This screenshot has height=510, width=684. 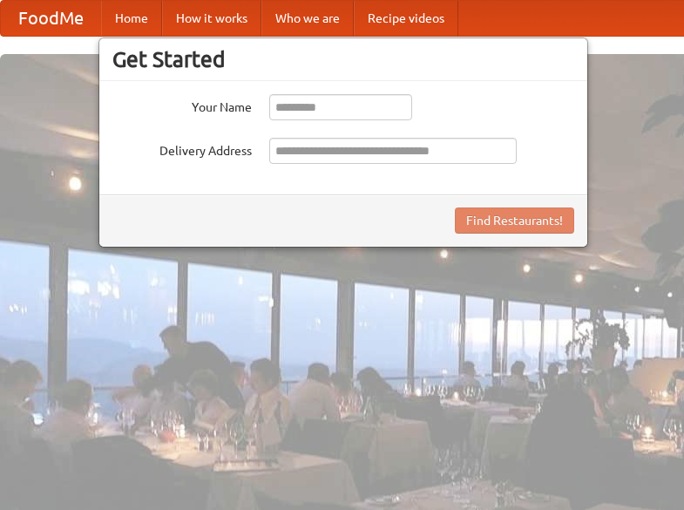 I want to click on a: Home, so click(x=132, y=18).